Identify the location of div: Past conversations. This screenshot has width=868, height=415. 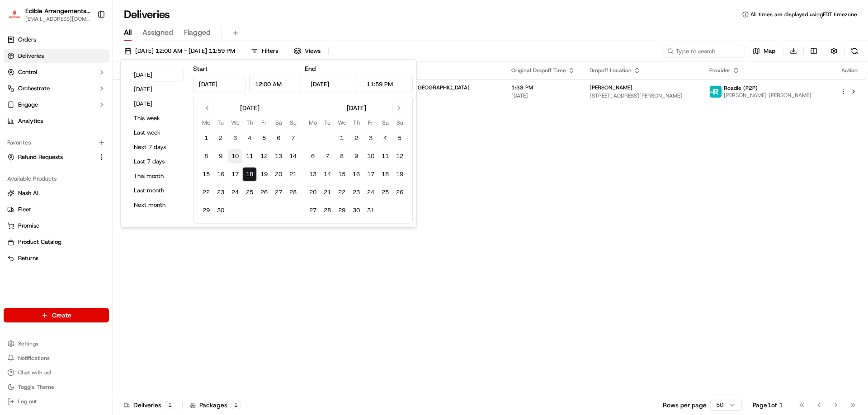
(35, 121).